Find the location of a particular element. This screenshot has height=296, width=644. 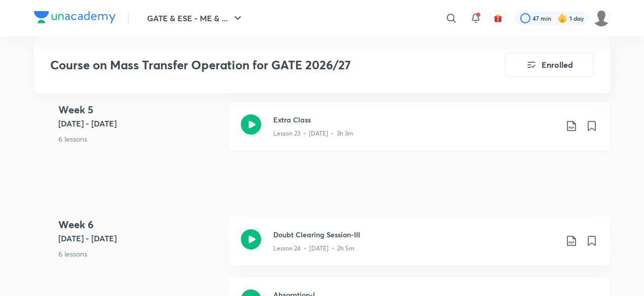

button: GATE & ESE - ME & ... is located at coordinates (196, 18).